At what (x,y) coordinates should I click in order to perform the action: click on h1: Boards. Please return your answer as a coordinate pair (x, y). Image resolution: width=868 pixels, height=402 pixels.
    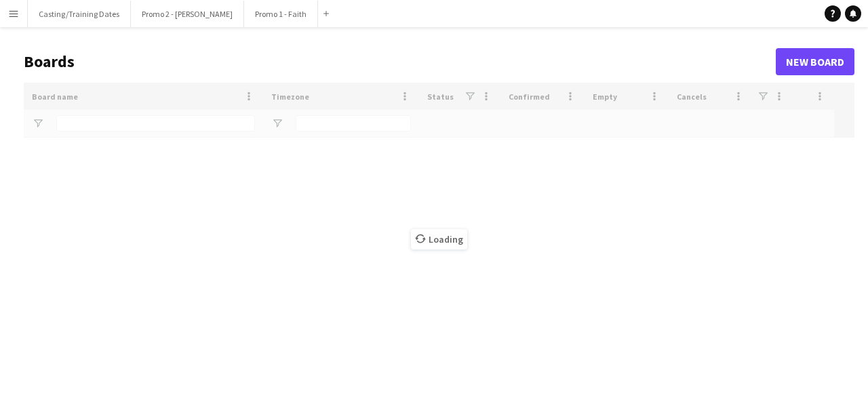
    Looking at the image, I should click on (400, 62).